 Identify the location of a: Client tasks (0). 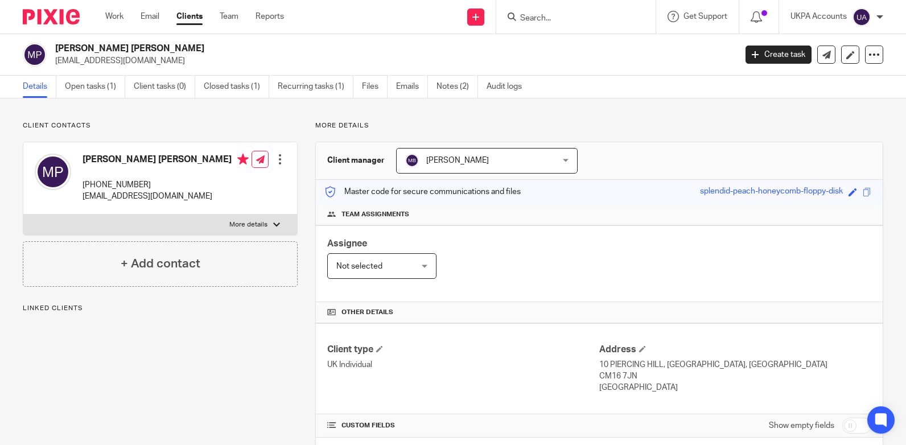
(164, 86).